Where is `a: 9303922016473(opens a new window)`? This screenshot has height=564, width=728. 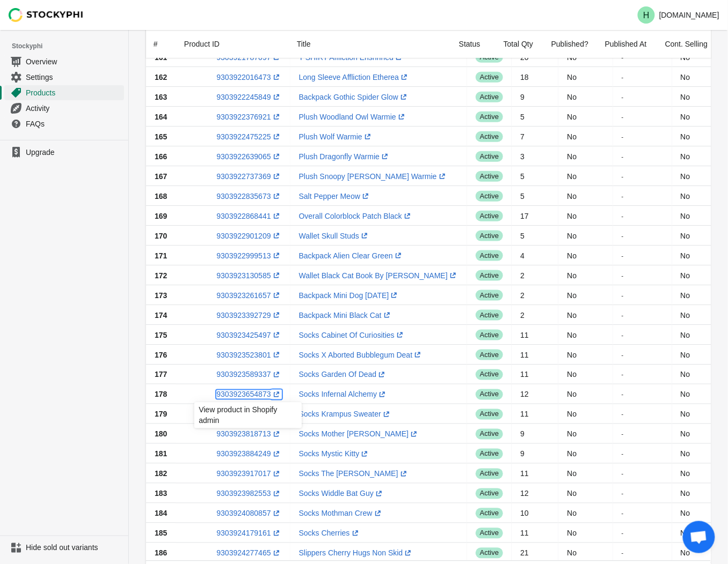
a: 9303922016473(opens a new window) is located at coordinates (248, 77).